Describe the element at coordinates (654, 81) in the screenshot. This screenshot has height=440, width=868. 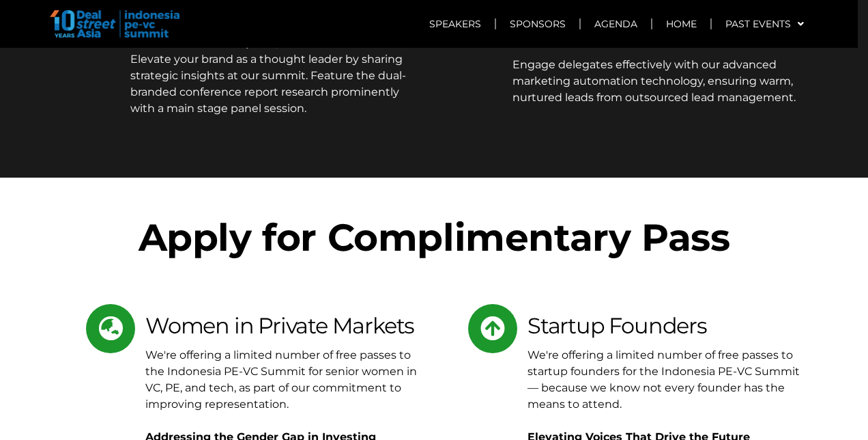
I see `p: Engage delegates effectively with our advanced marketing automation technology, ensuring warm, nu...` at that location.